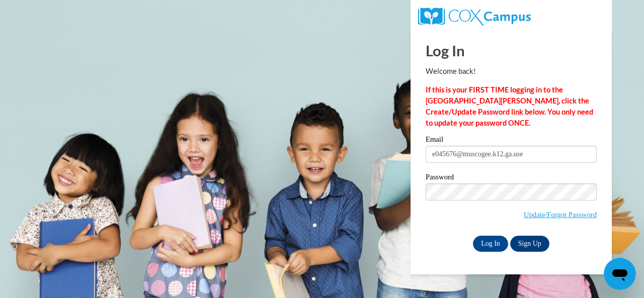 This screenshot has height=298, width=644. I want to click on h1: Log In, so click(511, 50).